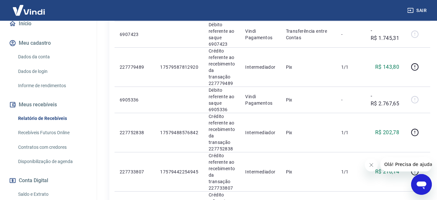 Image resolution: width=437 pixels, height=200 pixels. Describe the element at coordinates (418, 10) in the screenshot. I see `button: Sair` at that location.